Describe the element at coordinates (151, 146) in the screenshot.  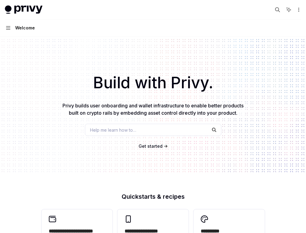
I see `span: Get started` at that location.